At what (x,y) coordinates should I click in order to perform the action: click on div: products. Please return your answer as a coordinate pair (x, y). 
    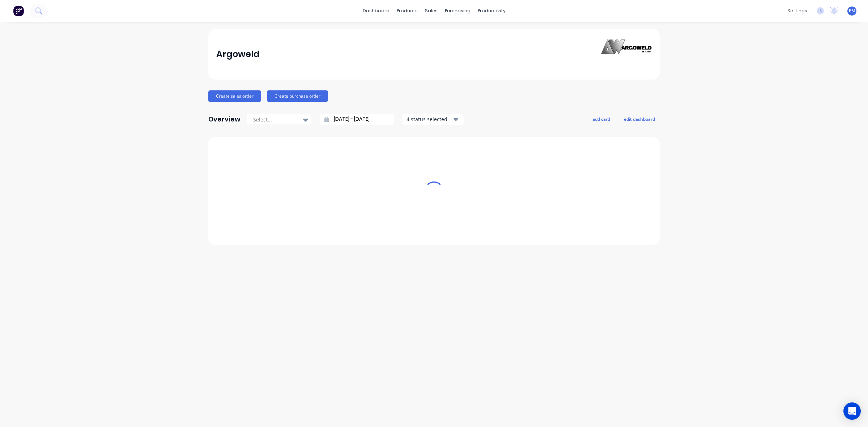
    Looking at the image, I should click on (407, 11).